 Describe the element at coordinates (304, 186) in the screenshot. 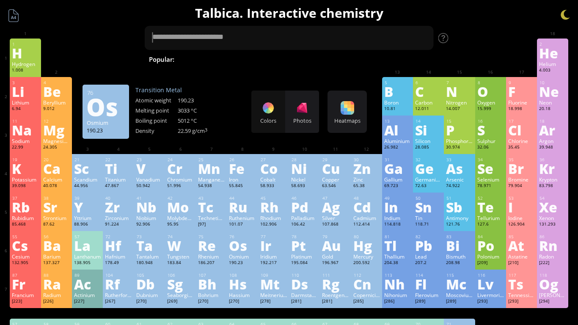

I see `div: 58.693` at that location.